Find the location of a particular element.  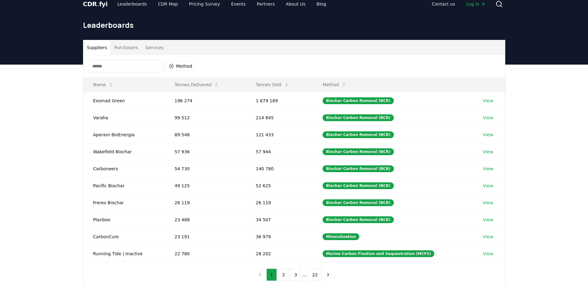

span: Log in is located at coordinates (476, 4).